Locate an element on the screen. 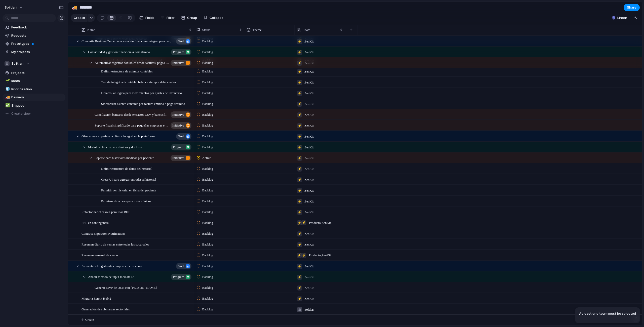  span: Conciliación bancaria desde extractos CSV y bancos locales is located at coordinates (132, 114).